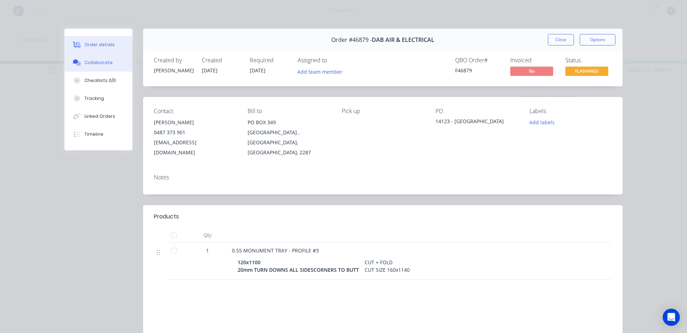 The image size is (687, 333). Describe the element at coordinates (98, 134) in the screenshot. I see `button: Timeline` at that location.